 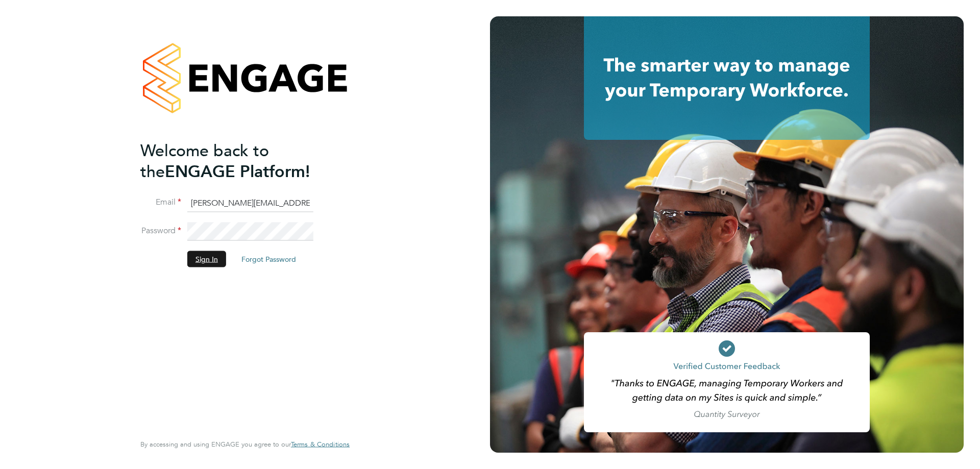 What do you see at coordinates (207, 259) in the screenshot?
I see `button: Sign In` at bounding box center [207, 259].